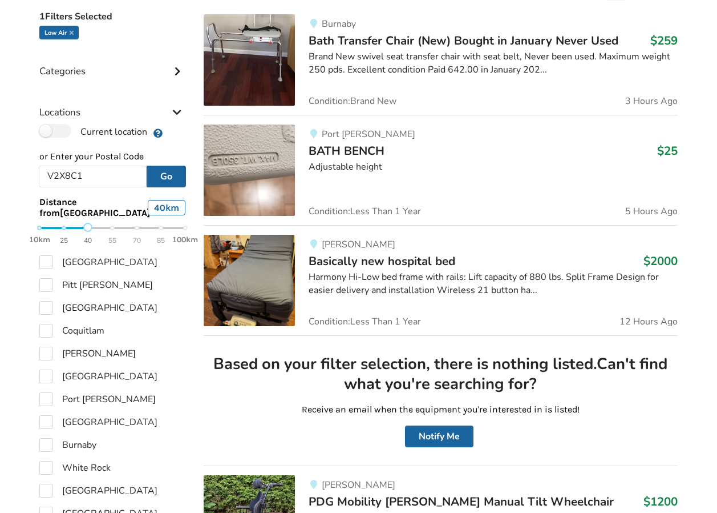  Describe the element at coordinates (493, 167) in the screenshot. I see `div: Adjustable height` at that location.